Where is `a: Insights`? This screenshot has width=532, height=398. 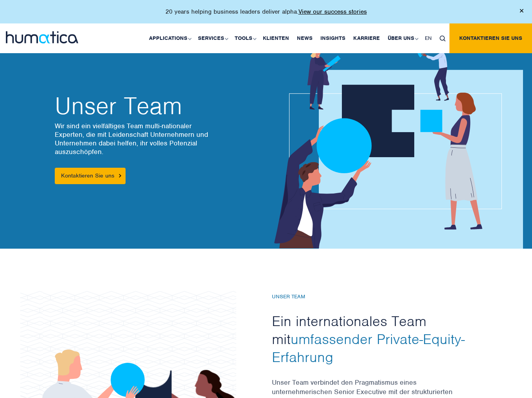
a: Insights is located at coordinates (333, 38).